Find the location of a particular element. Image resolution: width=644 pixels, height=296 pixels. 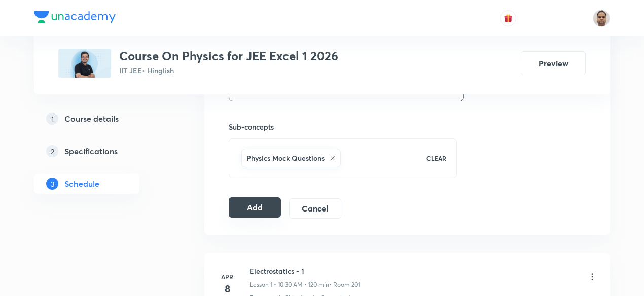

img: avatar is located at coordinates (508, 18).